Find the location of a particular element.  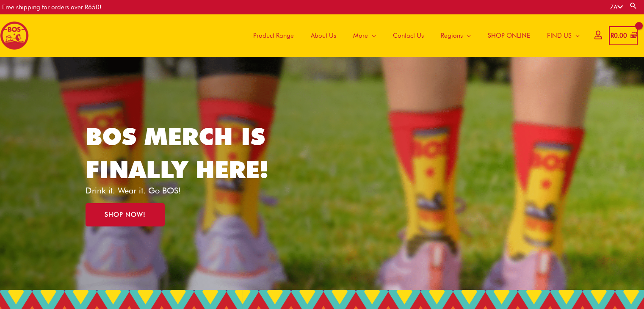

nav: Site Navigation is located at coordinates (413, 36).